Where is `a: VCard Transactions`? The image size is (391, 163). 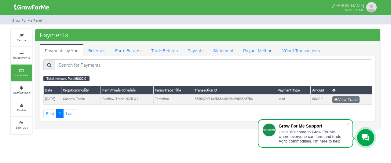
a: VCard Transactions is located at coordinates (301, 50).